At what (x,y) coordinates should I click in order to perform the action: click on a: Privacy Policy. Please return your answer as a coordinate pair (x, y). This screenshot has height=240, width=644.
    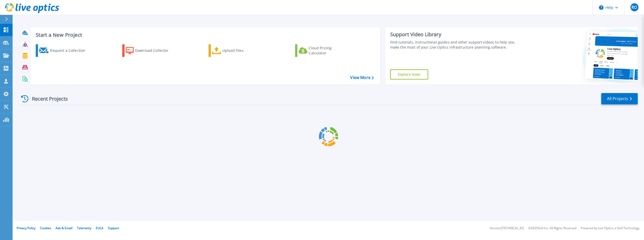
    Looking at the image, I should click on (26, 228).